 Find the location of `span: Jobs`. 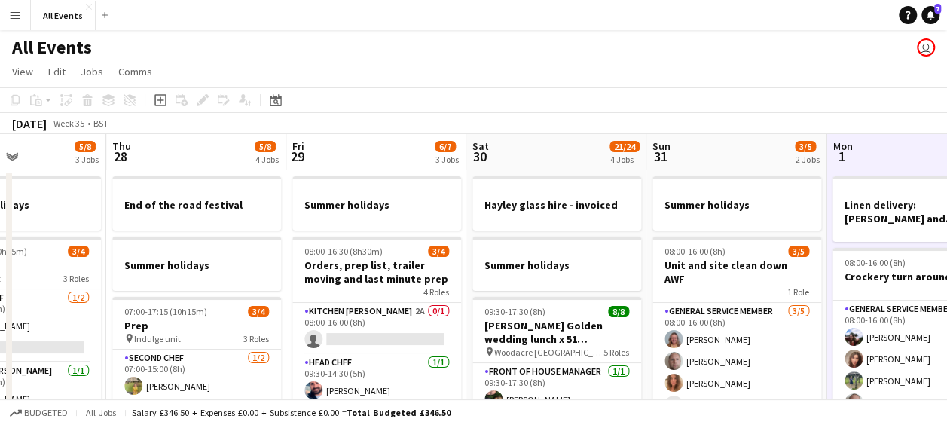

span: Jobs is located at coordinates (92, 72).